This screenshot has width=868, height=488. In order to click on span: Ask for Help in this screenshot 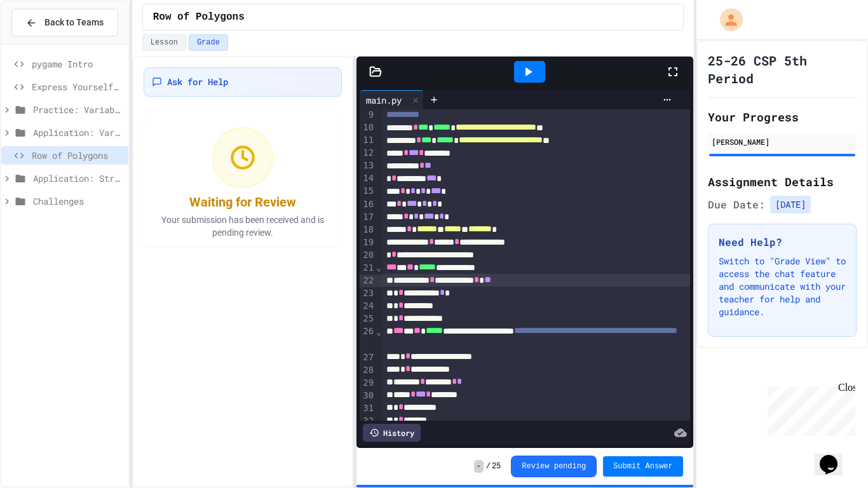, I will do `click(197, 82)`.